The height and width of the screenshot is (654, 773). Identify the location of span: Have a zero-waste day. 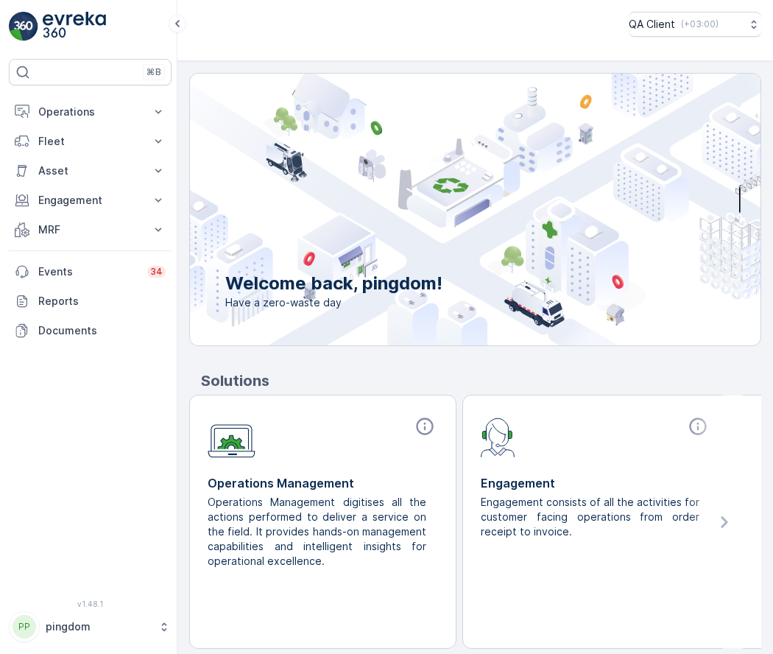
(334, 303).